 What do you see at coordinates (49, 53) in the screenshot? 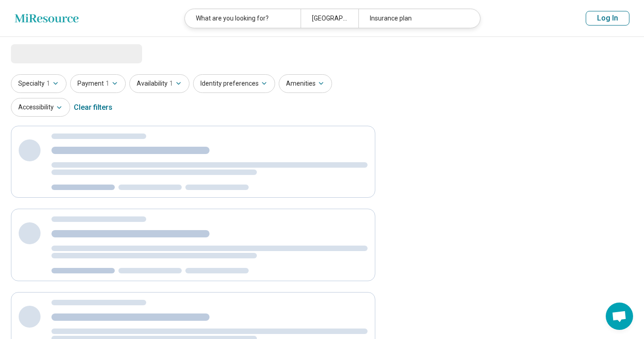
I see `span: Loading...` at bounding box center [49, 53].